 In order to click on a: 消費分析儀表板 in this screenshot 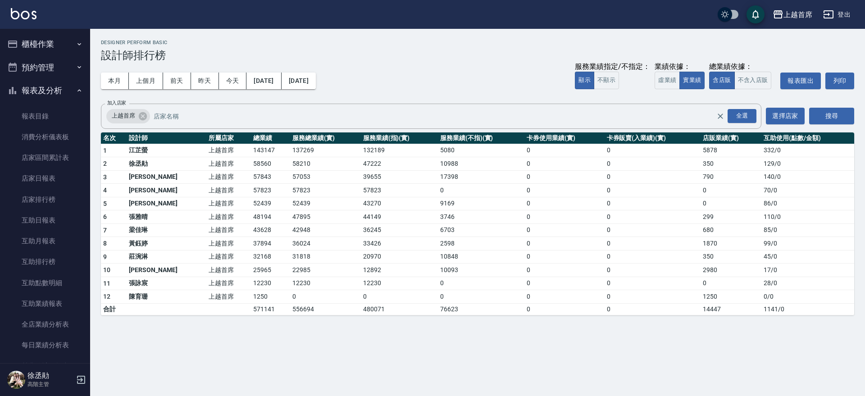, I will do `click(45, 137)`.